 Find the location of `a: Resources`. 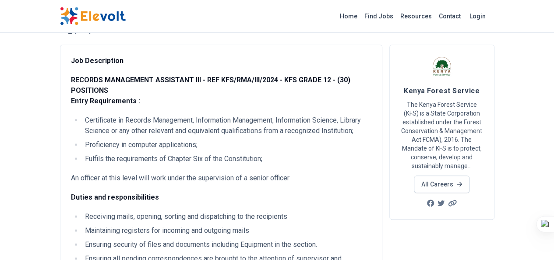

a: Resources is located at coordinates (416, 16).